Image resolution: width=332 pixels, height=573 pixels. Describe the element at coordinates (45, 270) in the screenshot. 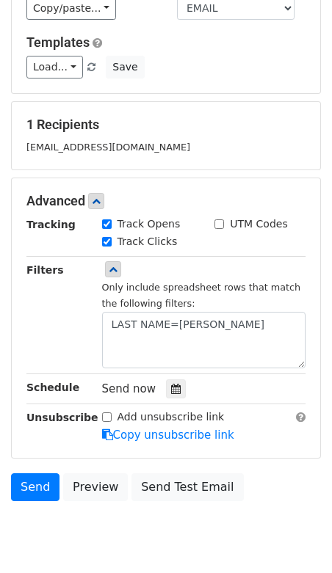

I see `strong: Filters` at that location.